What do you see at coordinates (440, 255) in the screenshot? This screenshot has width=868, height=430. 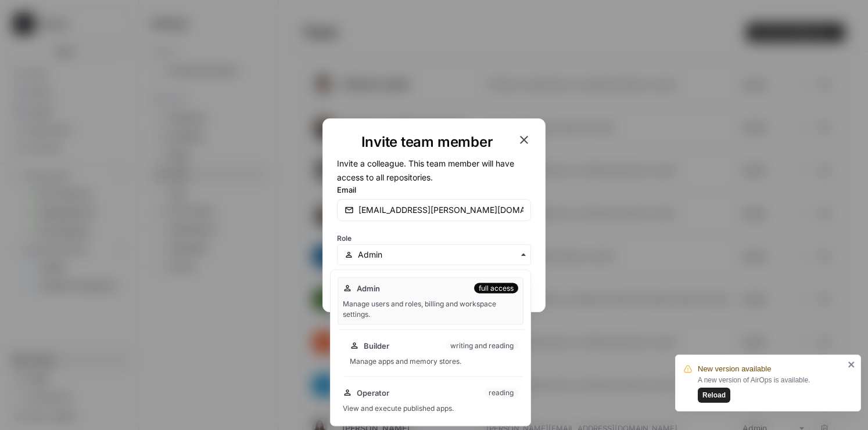 I see `input: Admin` at bounding box center [440, 255].